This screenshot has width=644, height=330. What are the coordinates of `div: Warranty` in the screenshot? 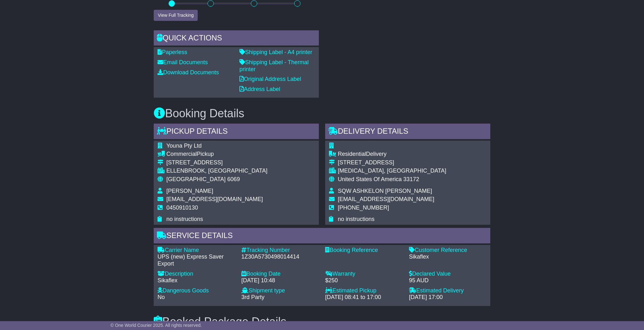 It's located at (364, 274).